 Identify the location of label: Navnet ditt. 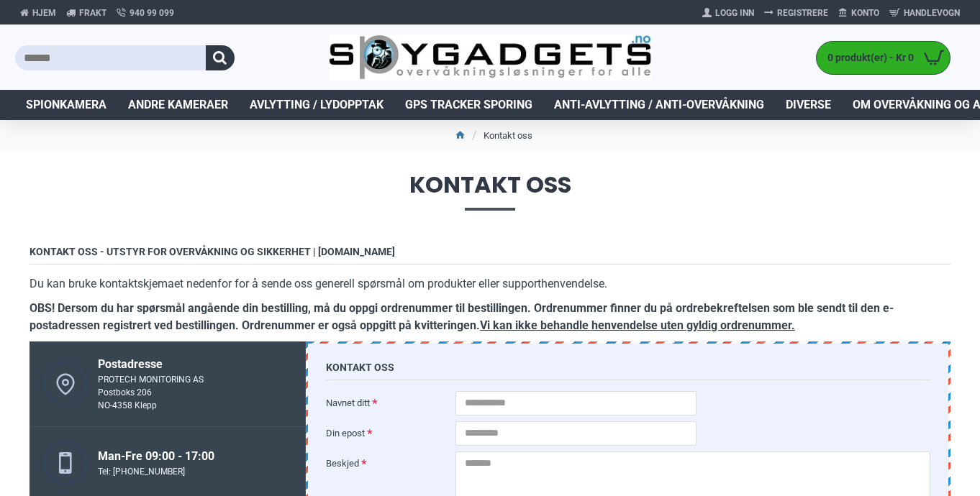
(391, 403).